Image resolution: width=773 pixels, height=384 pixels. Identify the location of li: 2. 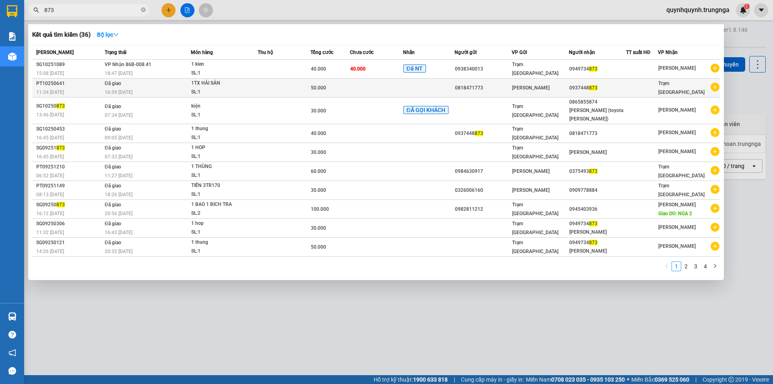
(686, 266).